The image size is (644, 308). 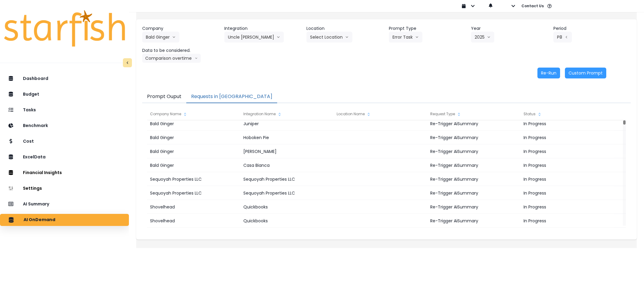 What do you see at coordinates (345, 28) in the screenshot?
I see `header: Location` at bounding box center [345, 28].